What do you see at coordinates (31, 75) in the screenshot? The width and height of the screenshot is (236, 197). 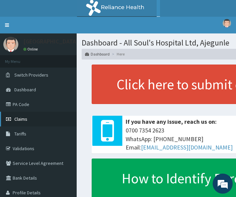 I see `span: Switch Providers` at bounding box center [31, 75].